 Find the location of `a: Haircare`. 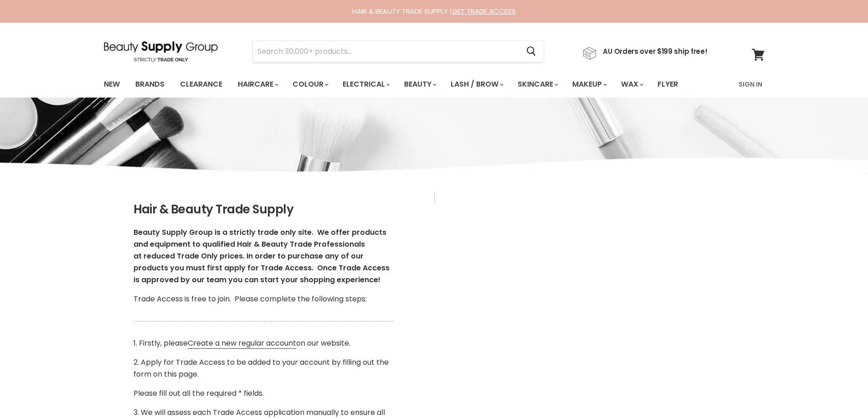

a: Haircare is located at coordinates (257, 84).